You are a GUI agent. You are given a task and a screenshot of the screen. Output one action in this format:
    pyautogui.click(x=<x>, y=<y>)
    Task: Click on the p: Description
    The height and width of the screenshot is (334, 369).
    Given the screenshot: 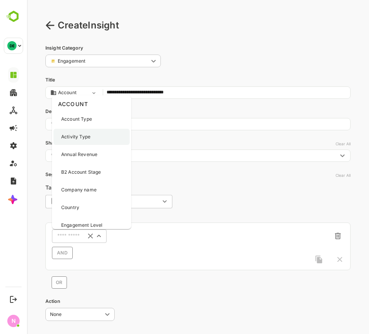 What is the action you would take?
    pyautogui.click(x=171, y=112)
    